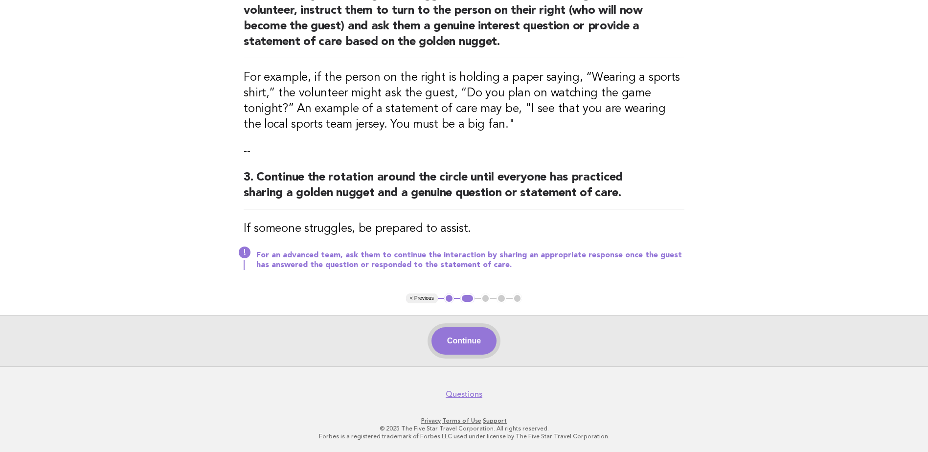 The image size is (928, 452). Describe the element at coordinates (462, 421) in the screenshot. I see `a: Terms of Use` at that location.